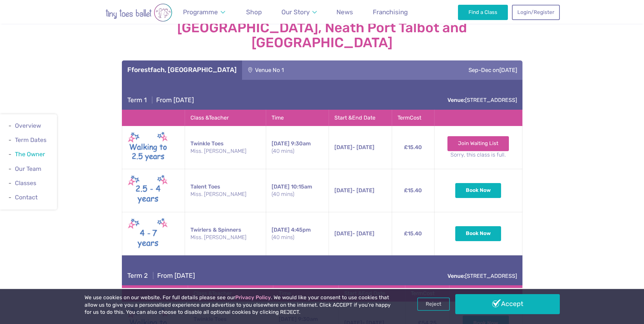  What do you see at coordinates (390, 12) in the screenshot?
I see `a: Franchising` at bounding box center [390, 12].